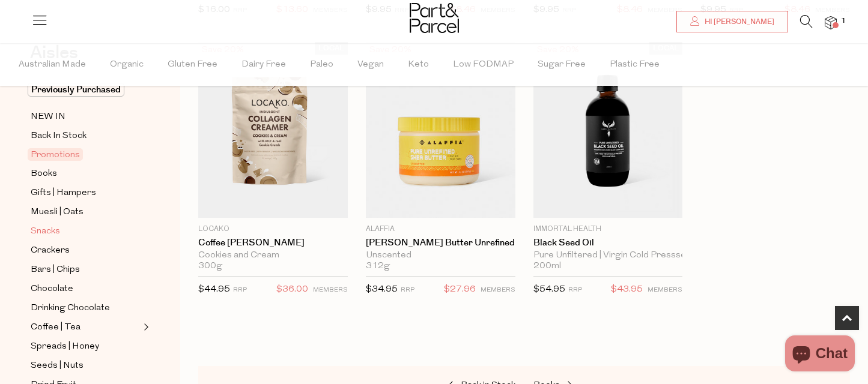  Describe the element at coordinates (45, 232) in the screenshot. I see `span: Snacks` at that location.